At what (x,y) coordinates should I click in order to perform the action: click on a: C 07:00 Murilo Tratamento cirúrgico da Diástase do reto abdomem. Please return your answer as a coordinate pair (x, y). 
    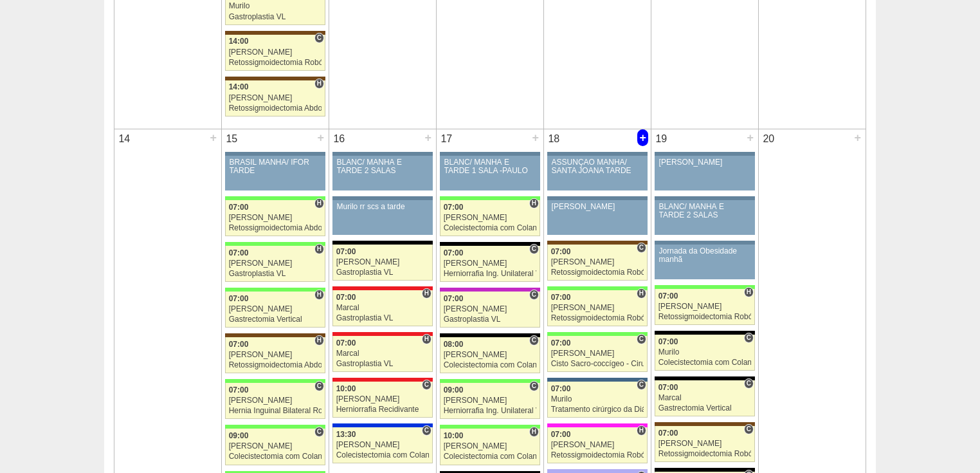
    Looking at the image, I should click on (597, 399).